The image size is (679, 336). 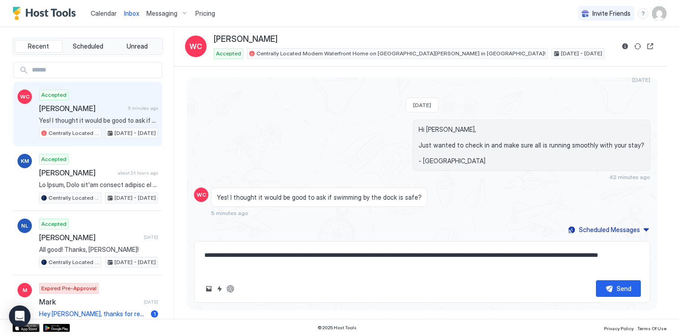 What do you see at coordinates (155, 313) in the screenshot?
I see `span: 1` at bounding box center [155, 313].